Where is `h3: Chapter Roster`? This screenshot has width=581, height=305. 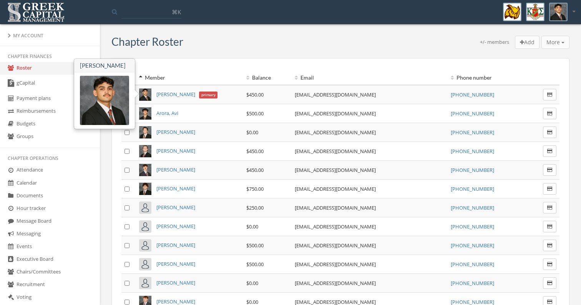
h3: Chapter Roster is located at coordinates (147, 41).